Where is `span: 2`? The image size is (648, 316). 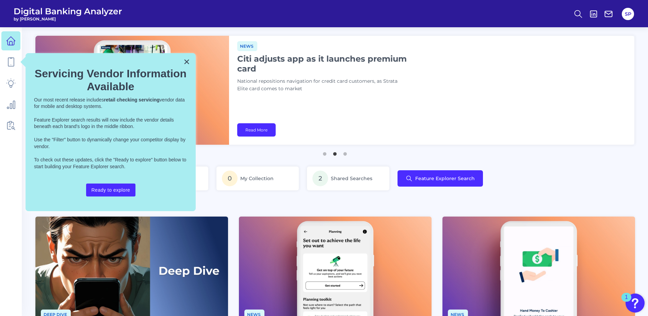 span: 2 is located at coordinates (320, 178).